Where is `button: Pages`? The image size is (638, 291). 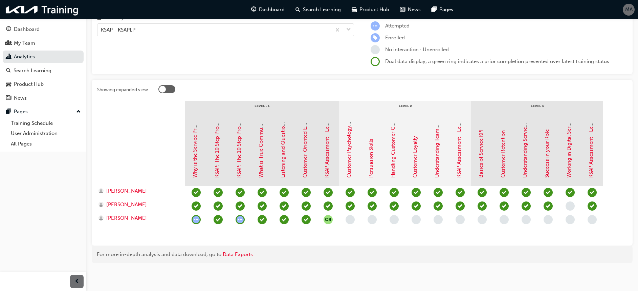
button: Pages is located at coordinates (43, 111).